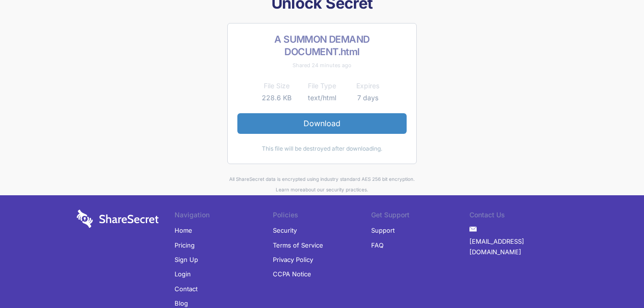 The width and height of the screenshot is (644, 308). I want to click on a: Support, so click(383, 230).